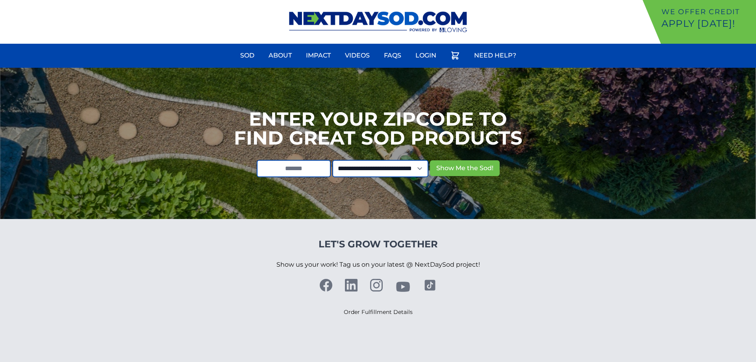 The image size is (756, 362). Describe the element at coordinates (378, 128) in the screenshot. I see `h1: Enter your Zipcode to Find Great Sod Products` at that location.